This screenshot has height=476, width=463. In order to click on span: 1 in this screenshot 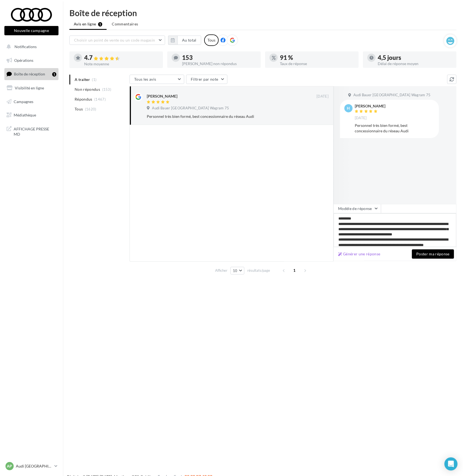, I will do `click(295, 271)`.